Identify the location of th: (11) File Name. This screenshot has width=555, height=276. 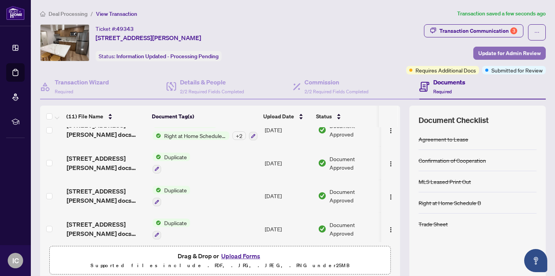
(106, 116).